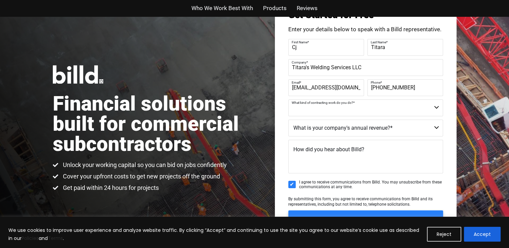 Image resolution: width=509 pixels, height=248 pixels. Describe the element at coordinates (215, 234) in the screenshot. I see `p: We use cookies to improve user experience and analyze website traffic. By clicking “Accept” and c...` at that location.